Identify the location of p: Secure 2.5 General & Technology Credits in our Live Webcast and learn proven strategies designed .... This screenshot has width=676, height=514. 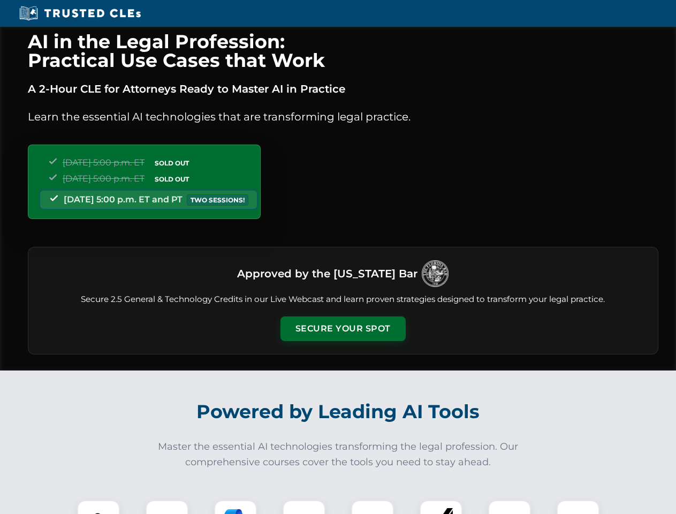
(343, 299).